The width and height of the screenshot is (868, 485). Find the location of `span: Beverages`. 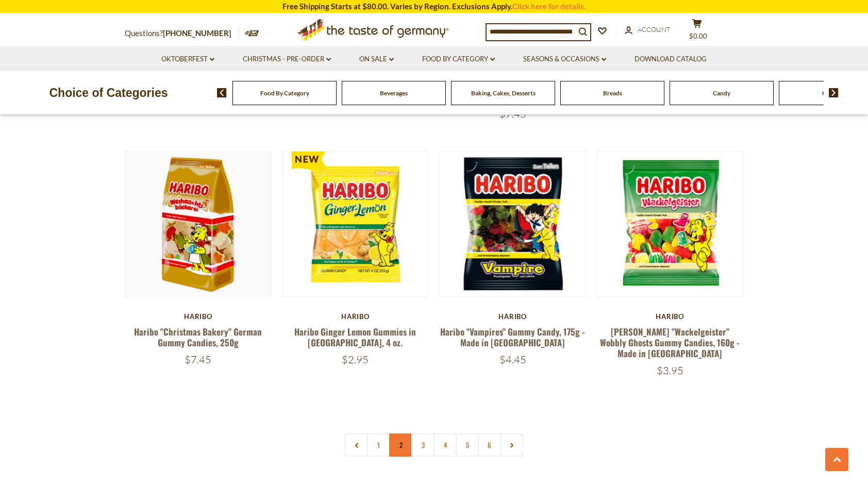

span: Beverages is located at coordinates (394, 93).